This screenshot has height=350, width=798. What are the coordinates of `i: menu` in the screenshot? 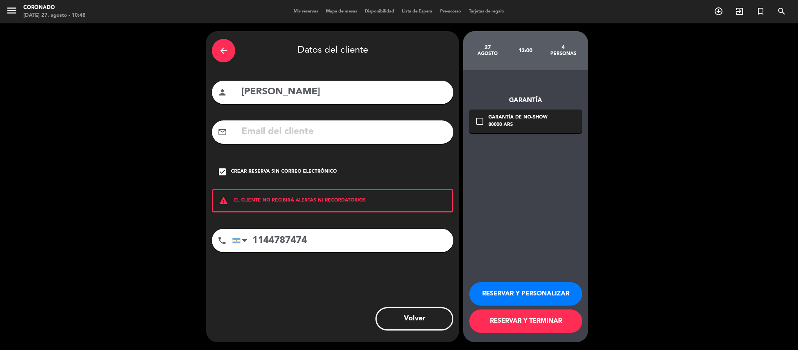 It's located at (12, 11).